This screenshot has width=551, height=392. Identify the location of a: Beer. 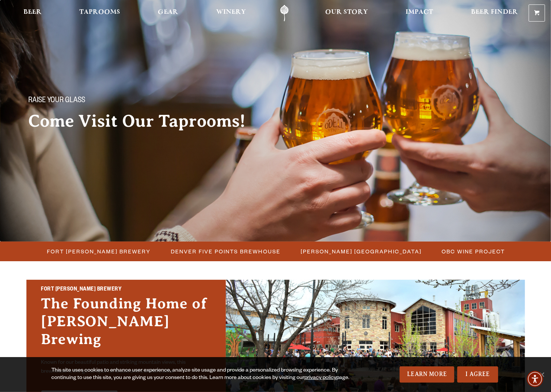
(32, 13).